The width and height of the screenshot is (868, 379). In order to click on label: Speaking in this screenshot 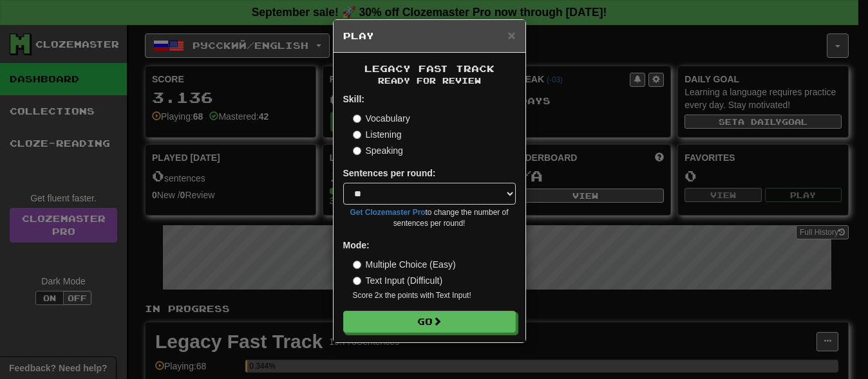, I will do `click(378, 150)`.